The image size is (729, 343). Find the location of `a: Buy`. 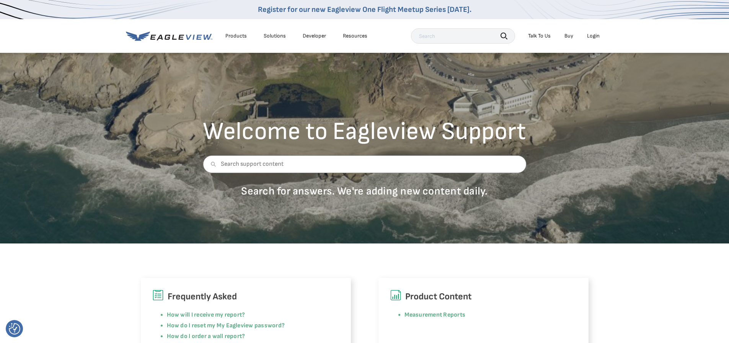

a: Buy is located at coordinates (569, 36).